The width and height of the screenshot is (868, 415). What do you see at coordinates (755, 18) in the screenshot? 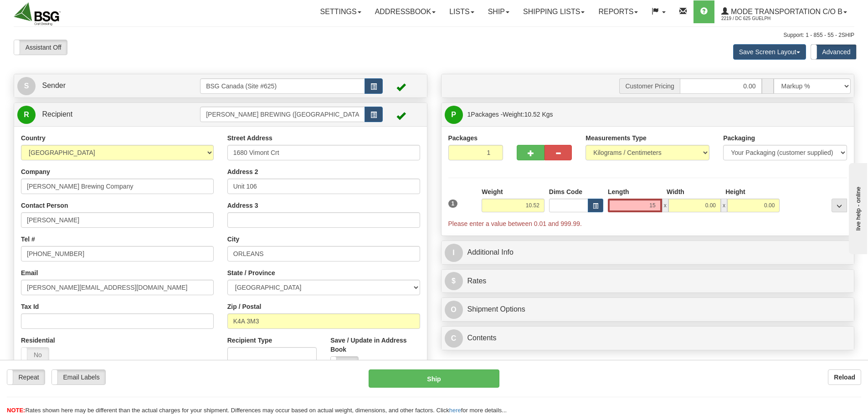
I see `span: 2219 / DC 625 Guelph` at bounding box center [755, 18].